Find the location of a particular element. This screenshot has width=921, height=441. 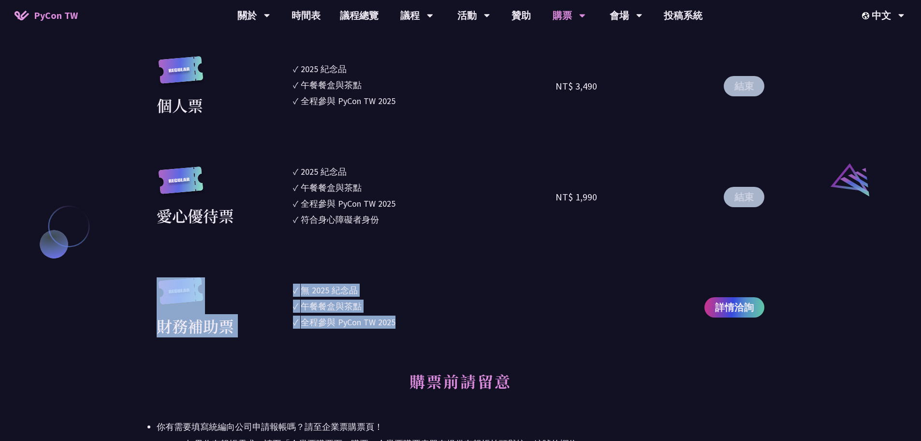

button: 詳情洽詢 is located at coordinates (735, 307).